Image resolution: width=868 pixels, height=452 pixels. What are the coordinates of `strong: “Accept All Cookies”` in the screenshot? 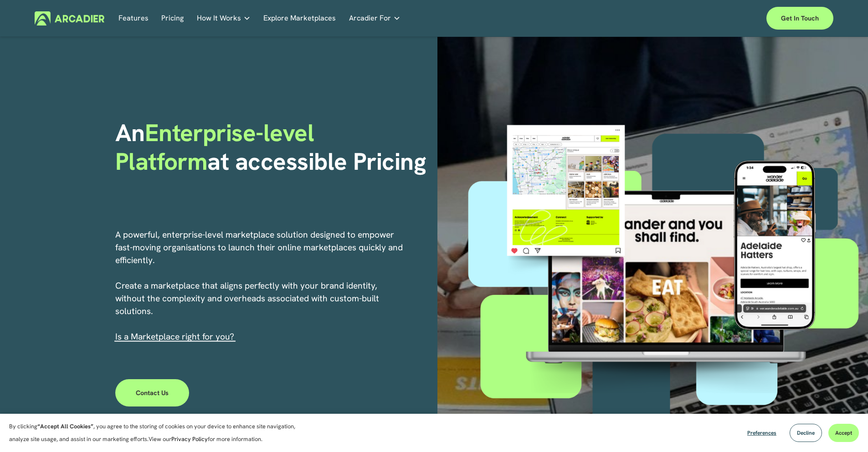 It's located at (65, 426).